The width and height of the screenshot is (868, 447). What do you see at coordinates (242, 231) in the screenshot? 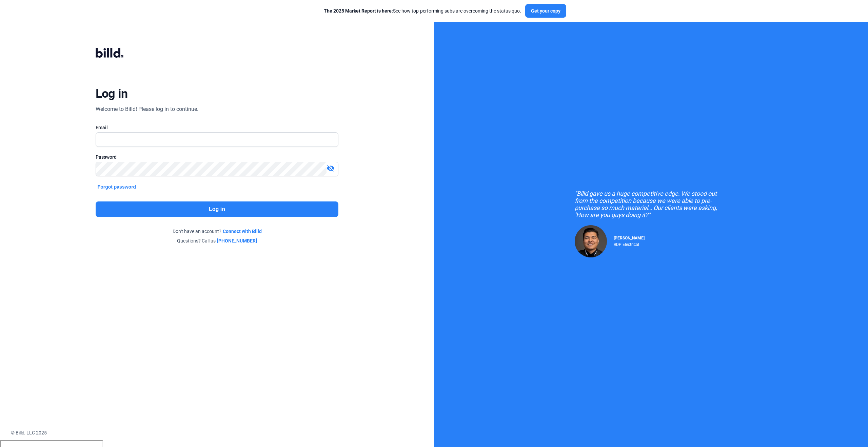
I see `a: Connect with Billd` at bounding box center [242, 231].